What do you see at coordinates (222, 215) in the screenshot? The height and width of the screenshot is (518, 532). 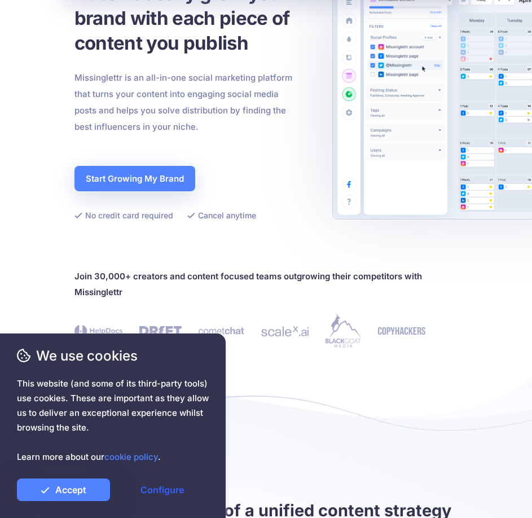 I see `li: Cancel anytime` at bounding box center [222, 215].